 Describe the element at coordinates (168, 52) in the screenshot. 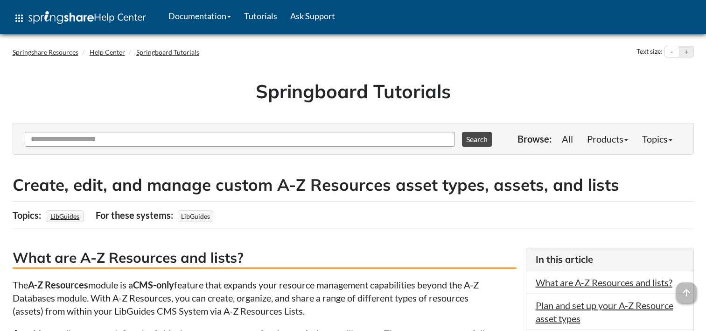

I see `a: Springboard Tutorials` at that location.